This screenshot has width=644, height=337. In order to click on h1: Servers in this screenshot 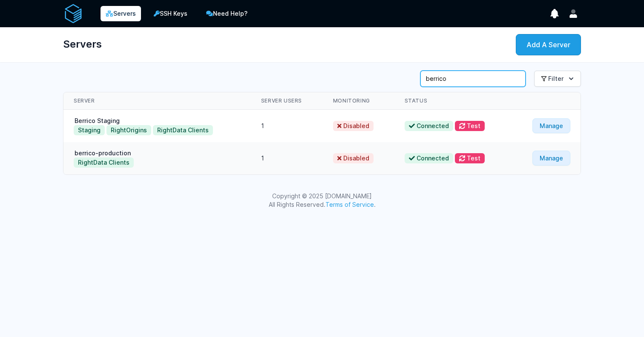, I will do `click(82, 44)`.